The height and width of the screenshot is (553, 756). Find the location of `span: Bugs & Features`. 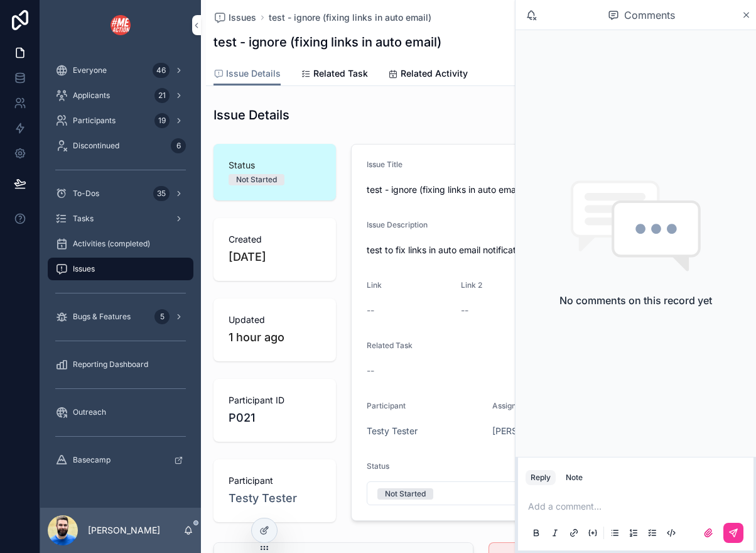

span: Bugs & Features is located at coordinates (102, 317).